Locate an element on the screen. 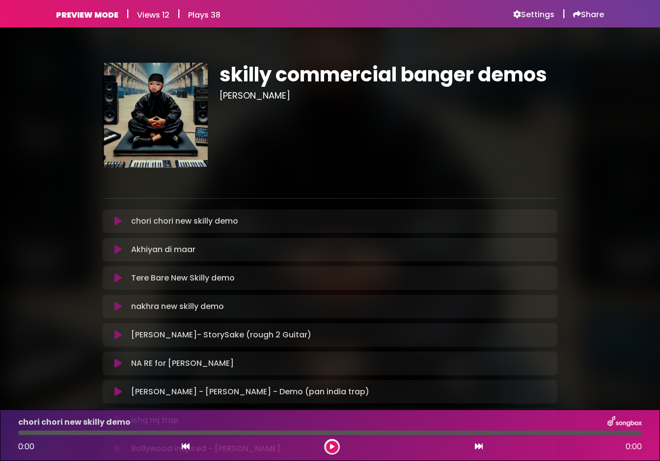  a: Settings is located at coordinates (533, 15).